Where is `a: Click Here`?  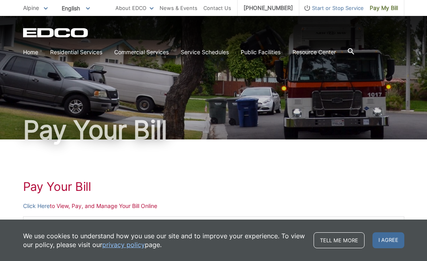
a: Click Here is located at coordinates (36, 206).